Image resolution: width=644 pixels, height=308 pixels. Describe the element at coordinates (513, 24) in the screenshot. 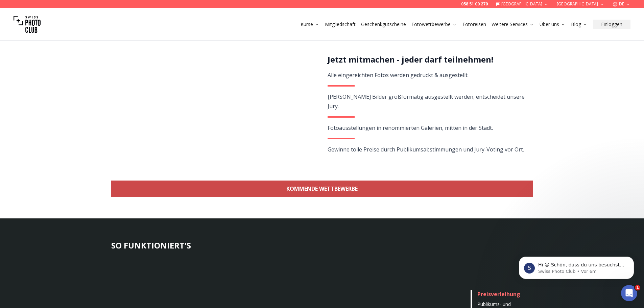

I see `button: Weitere Services` at that location.